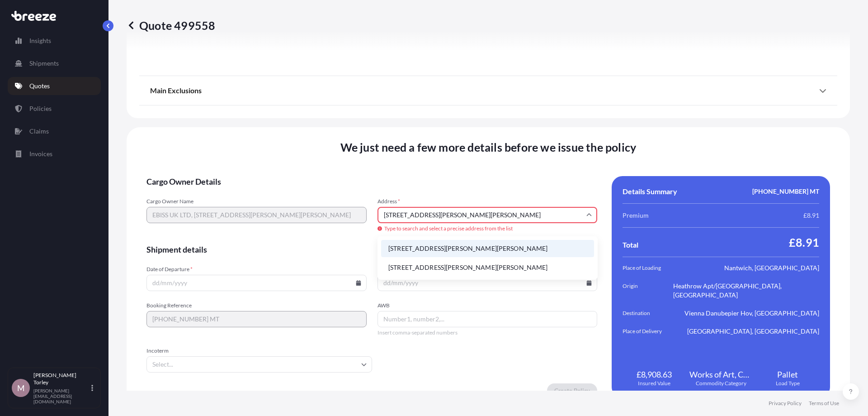  I want to click on a: Shipments, so click(54, 63).